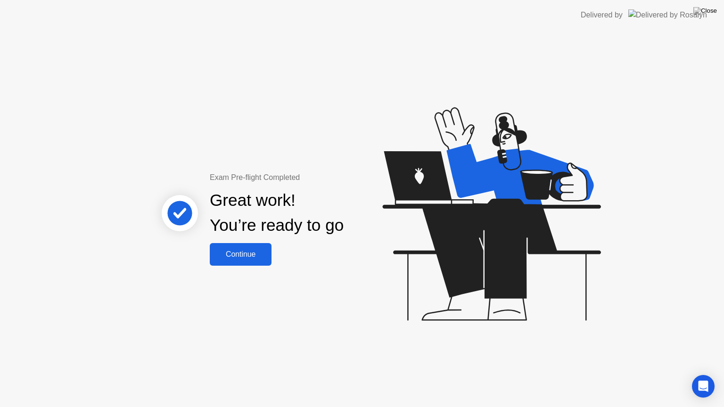  What do you see at coordinates (240, 254) in the screenshot?
I see `div: Continue` at bounding box center [240, 254].